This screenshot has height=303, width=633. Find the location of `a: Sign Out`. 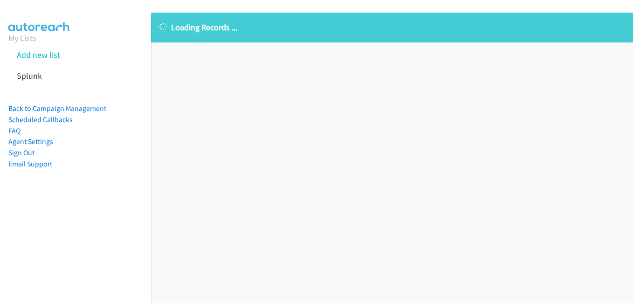

a: Sign Out is located at coordinates (21, 152).